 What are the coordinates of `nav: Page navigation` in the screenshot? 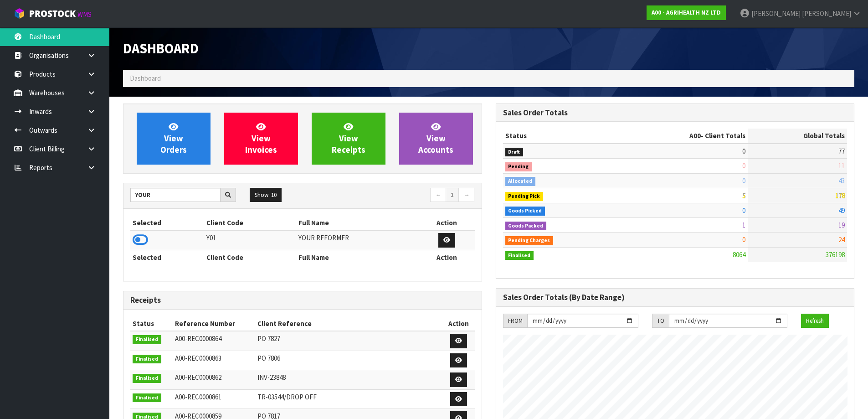 It's located at (392, 196).